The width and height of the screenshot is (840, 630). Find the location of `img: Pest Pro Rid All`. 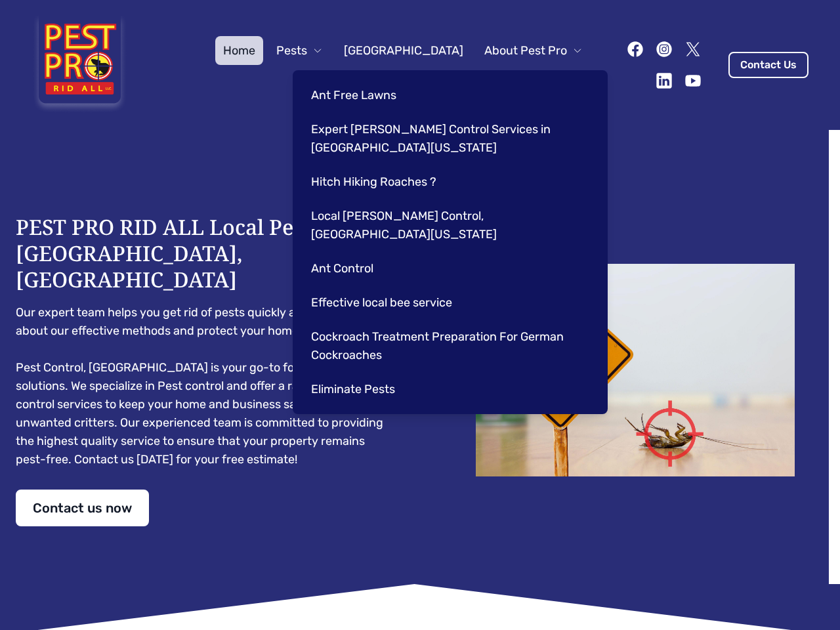

img: Pest Pro Rid All is located at coordinates (79, 65).